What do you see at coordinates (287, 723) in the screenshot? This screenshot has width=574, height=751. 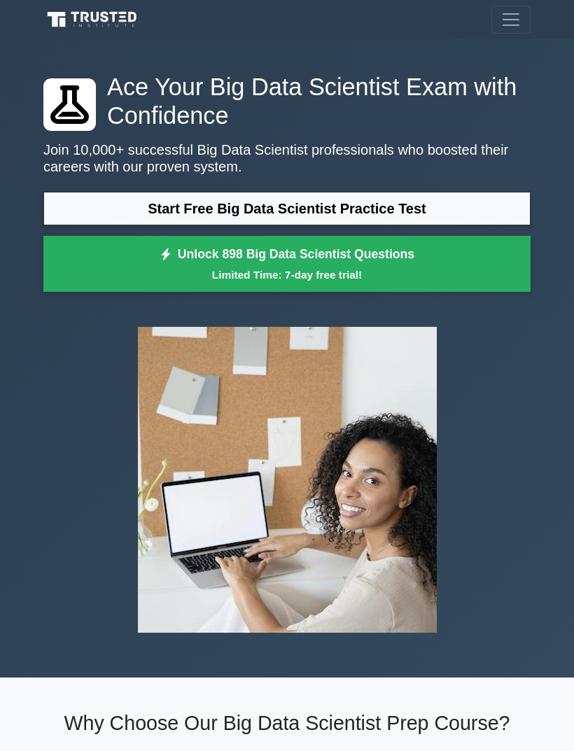 I see `h2: Why Choose Our Big Data Scientist Prep Course?` at bounding box center [287, 723].